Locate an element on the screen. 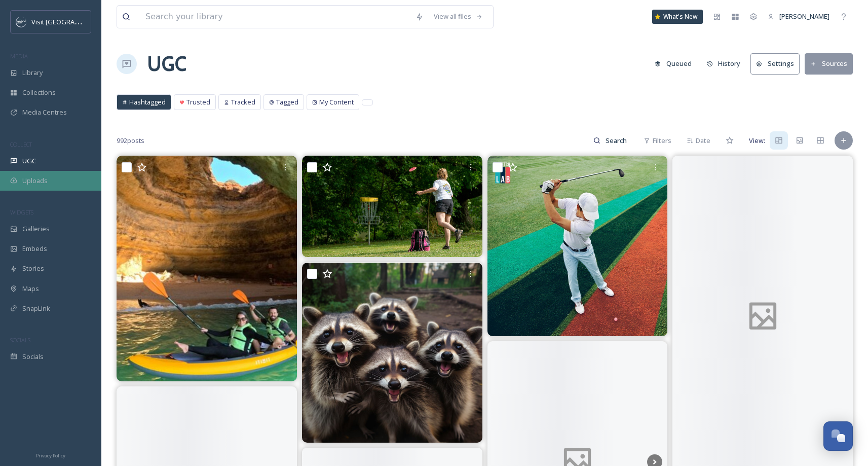  h1: UGC is located at coordinates (167, 64).